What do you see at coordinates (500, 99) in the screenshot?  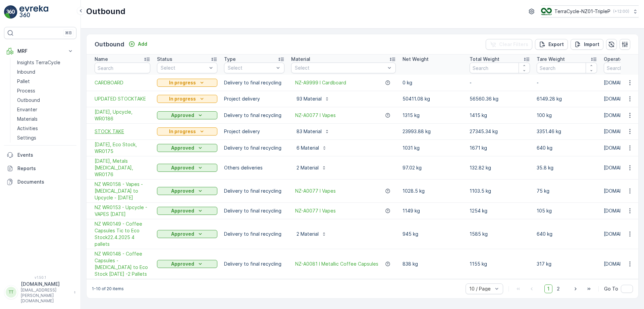 I see `p: 56560.36 kg` at bounding box center [500, 99].